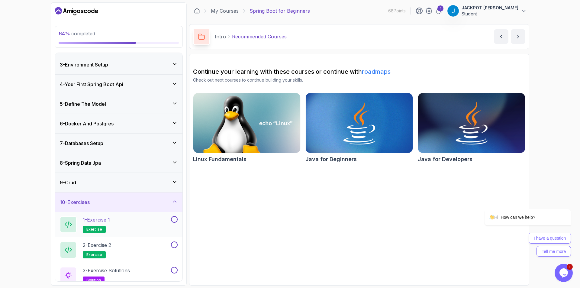 The height and width of the screenshot is (288, 580). Describe the element at coordinates (490, 14) in the screenshot. I see `p: Student` at that location.